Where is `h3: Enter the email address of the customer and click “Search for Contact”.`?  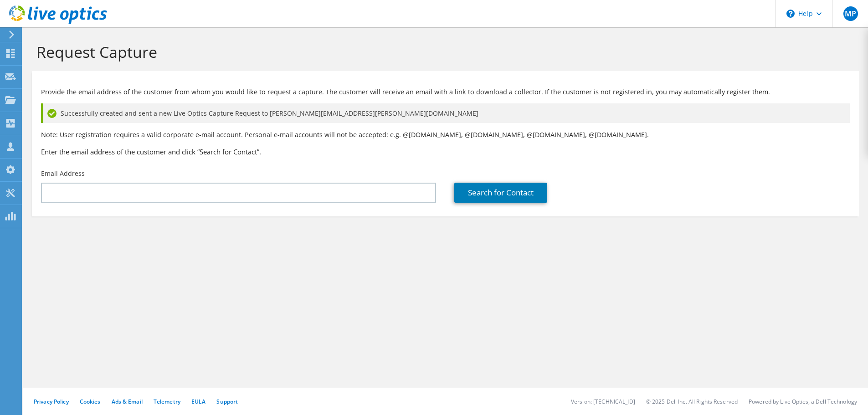
h3: Enter the email address of the customer and click “Search for Contact”. is located at coordinates (445, 152).